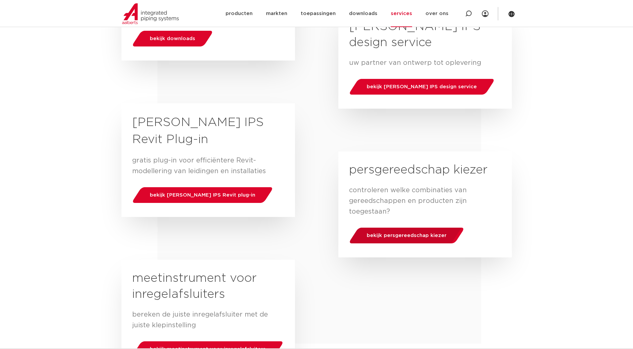  Describe the element at coordinates (208, 286) in the screenshot. I see `h2: meetinstrument voor inregelafsluiters` at that location.